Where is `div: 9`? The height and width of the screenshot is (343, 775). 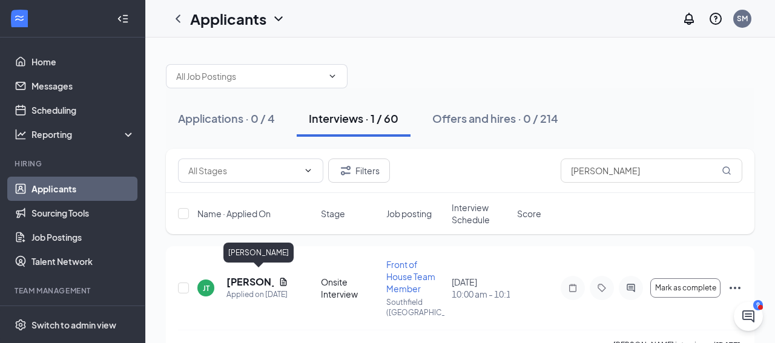 div: 9 is located at coordinates (758, 305).